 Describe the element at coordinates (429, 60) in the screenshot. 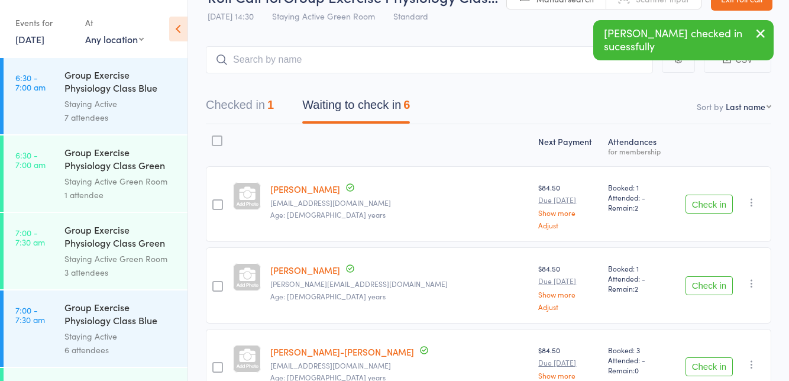

I see `input: Search by name` at that location.